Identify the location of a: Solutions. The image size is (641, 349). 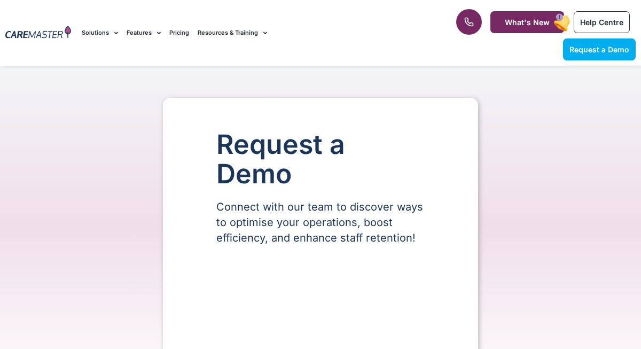
(100, 33).